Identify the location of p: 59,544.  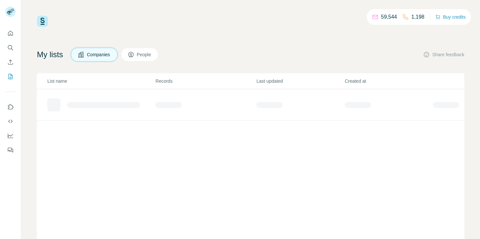
(389, 17).